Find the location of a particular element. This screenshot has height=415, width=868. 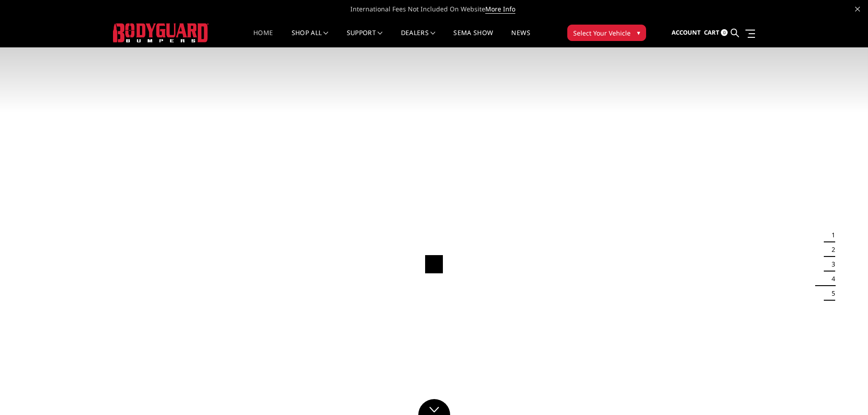

button: 3 of 5 is located at coordinates (831, 264).